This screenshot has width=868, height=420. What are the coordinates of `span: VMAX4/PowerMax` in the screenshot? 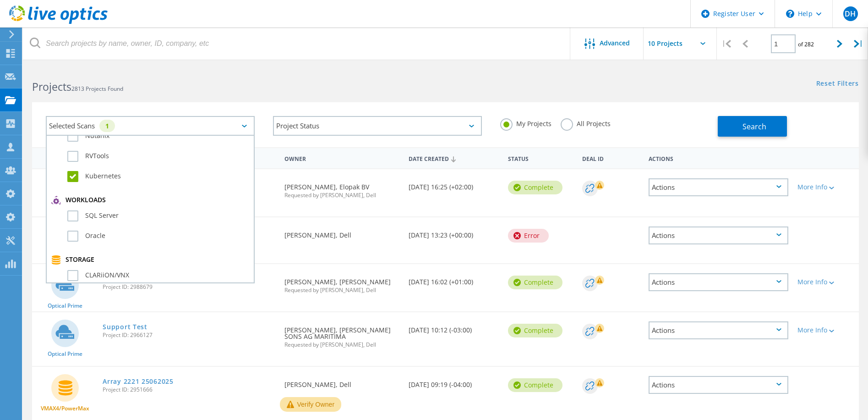 It's located at (65, 409).